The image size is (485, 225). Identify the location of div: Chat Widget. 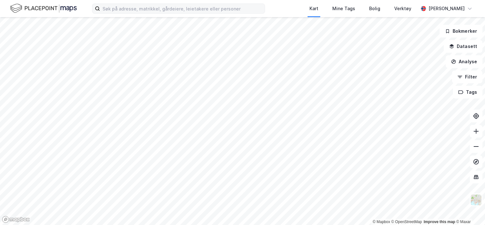
(469, 209).